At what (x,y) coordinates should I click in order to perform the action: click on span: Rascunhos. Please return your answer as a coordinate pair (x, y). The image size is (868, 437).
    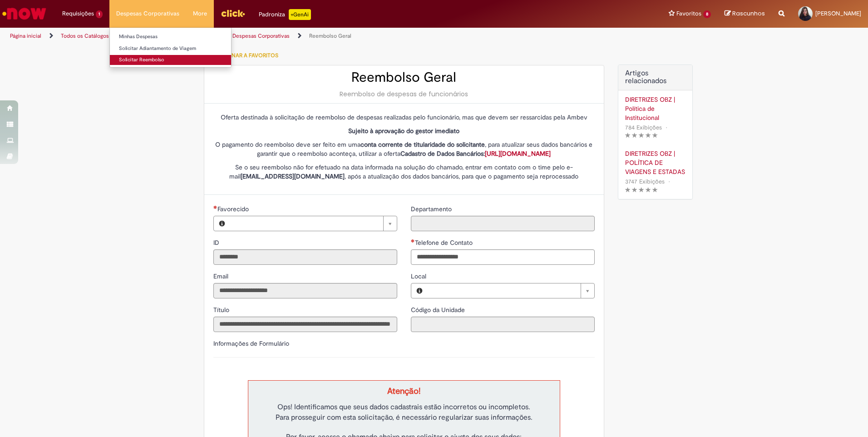
    Looking at the image, I should click on (748, 13).